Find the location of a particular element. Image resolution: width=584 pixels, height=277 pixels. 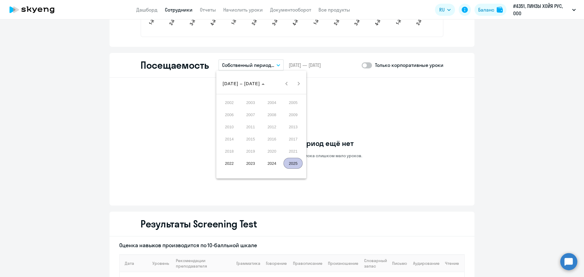

button: 2016 is located at coordinates (272, 139).